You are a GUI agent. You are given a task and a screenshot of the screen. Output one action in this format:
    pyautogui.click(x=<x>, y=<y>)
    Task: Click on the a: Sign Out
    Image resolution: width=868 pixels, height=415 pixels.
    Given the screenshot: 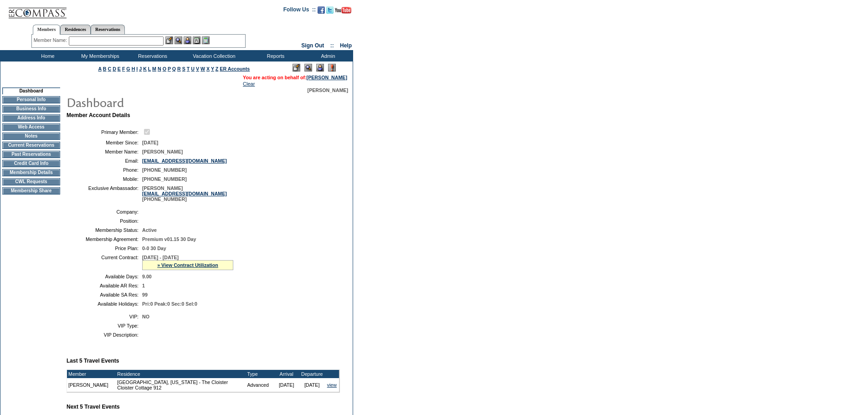 What is the action you would take?
    pyautogui.click(x=313, y=45)
    